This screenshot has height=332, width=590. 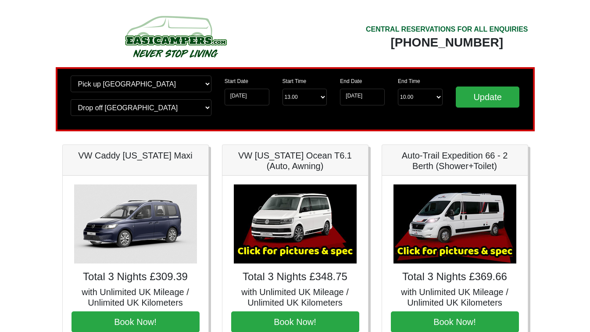 I want to click on img: VW Caddy California Maxi, so click(x=136, y=224).